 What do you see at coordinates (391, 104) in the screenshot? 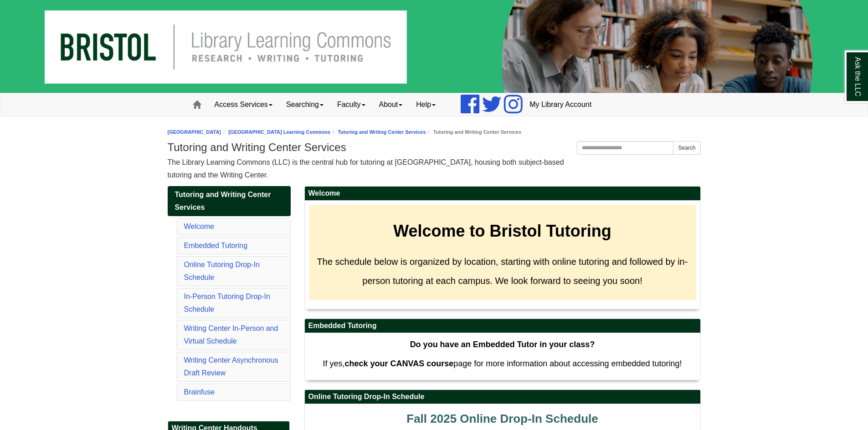
I see `a: About` at bounding box center [391, 104].